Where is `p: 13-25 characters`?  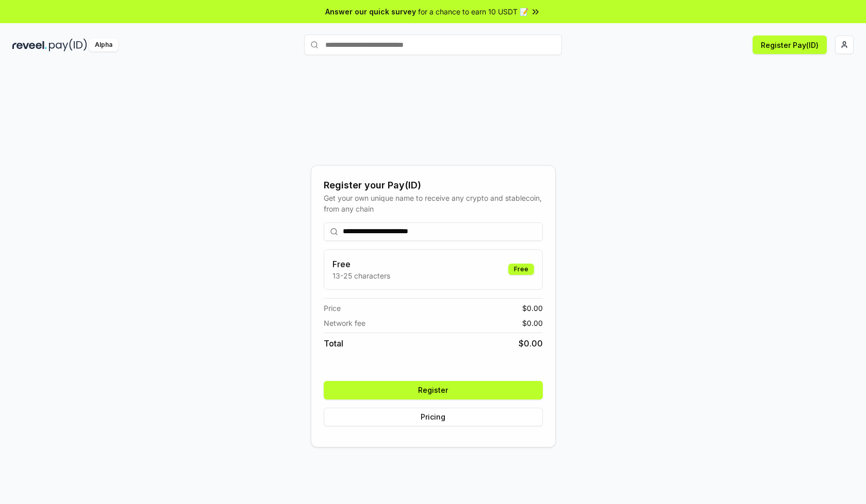
p: 13-25 characters is located at coordinates (361, 276).